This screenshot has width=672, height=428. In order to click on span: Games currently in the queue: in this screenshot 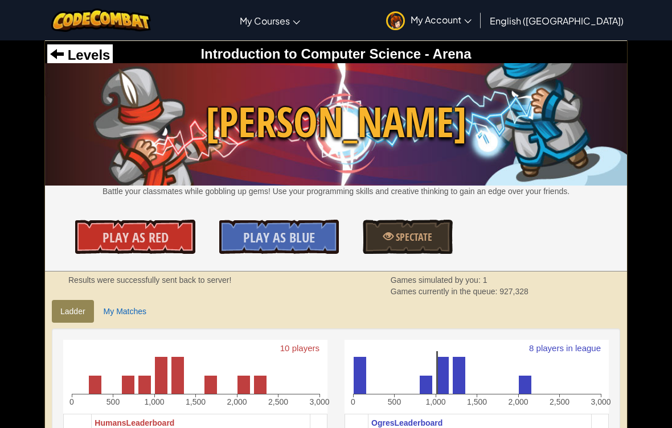, I will do `click(445, 292)`.